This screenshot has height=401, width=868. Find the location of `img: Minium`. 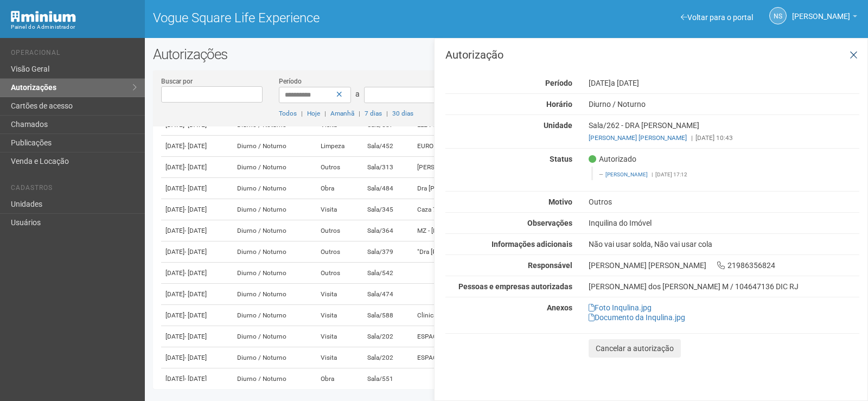

img: Minium is located at coordinates (43, 16).